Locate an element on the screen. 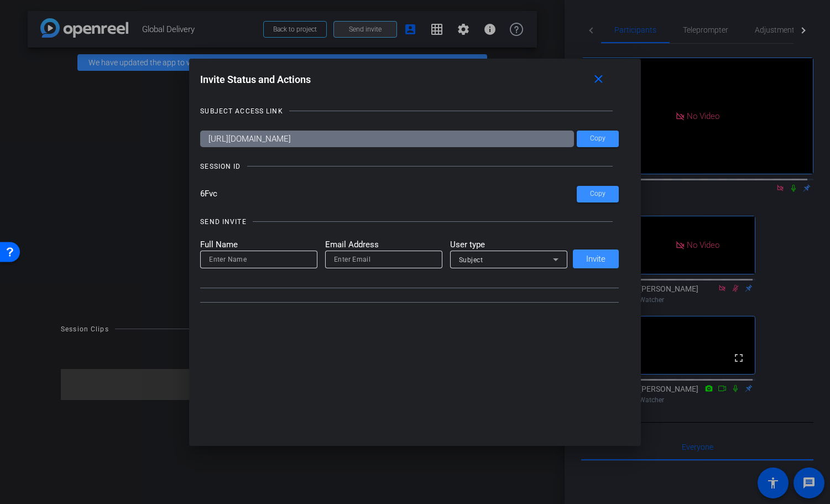 The height and width of the screenshot is (504, 830). mat-label: Full Name is located at coordinates (259, 244).